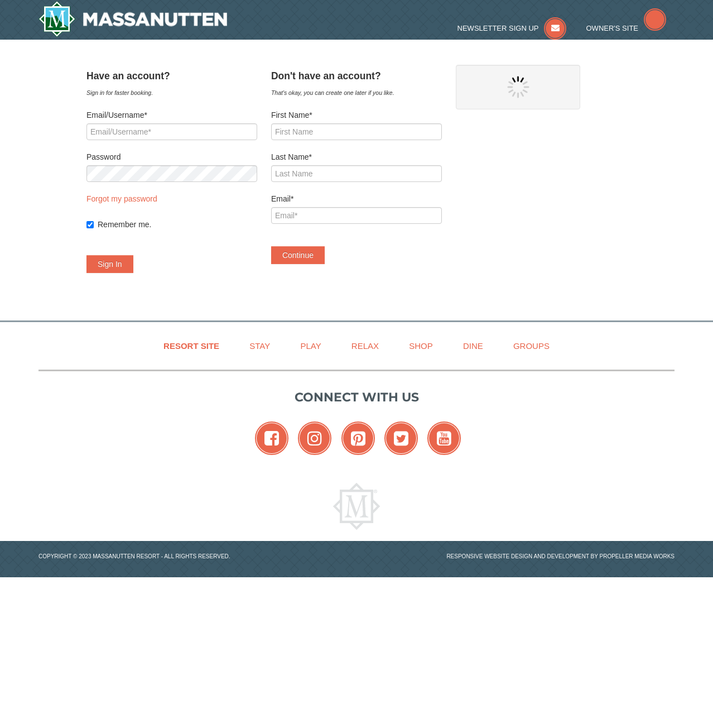 This screenshot has width=713, height=728. What do you see at coordinates (356, 93) in the screenshot?
I see `div: That's okay, you can create one later if you like.` at bounding box center [356, 93].